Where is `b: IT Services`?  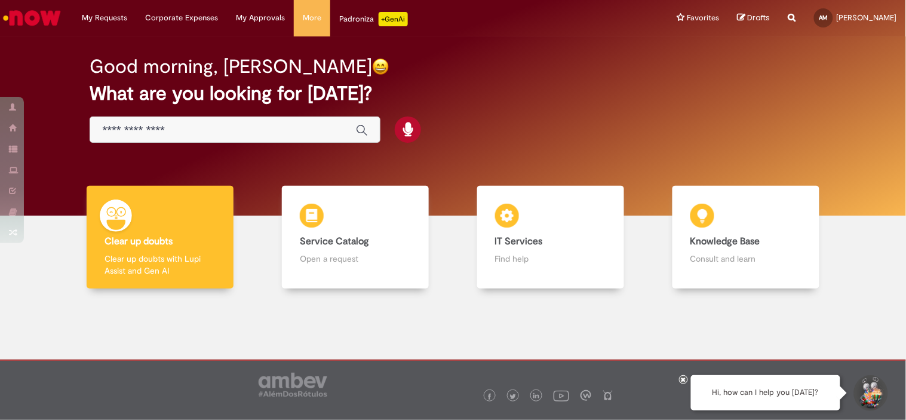
b: IT Services is located at coordinates (519, 241).